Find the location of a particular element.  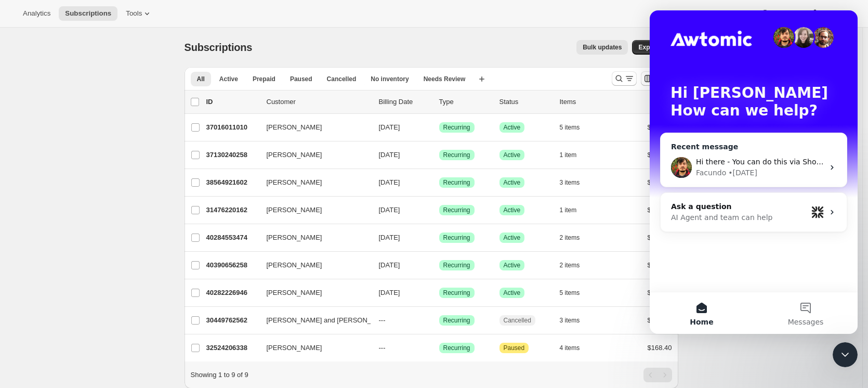

button: Bulk updates is located at coordinates (602, 47).